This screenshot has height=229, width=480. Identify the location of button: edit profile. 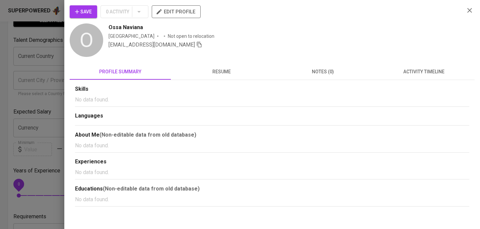
(176, 12).